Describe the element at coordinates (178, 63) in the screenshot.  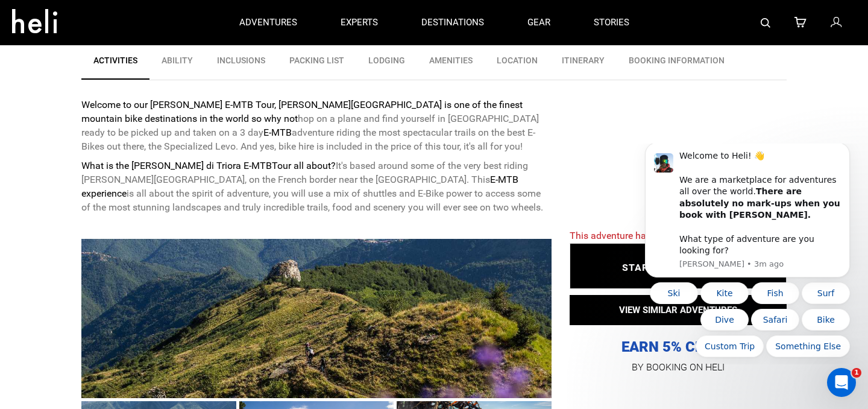
I see `a: Ability` at that location.